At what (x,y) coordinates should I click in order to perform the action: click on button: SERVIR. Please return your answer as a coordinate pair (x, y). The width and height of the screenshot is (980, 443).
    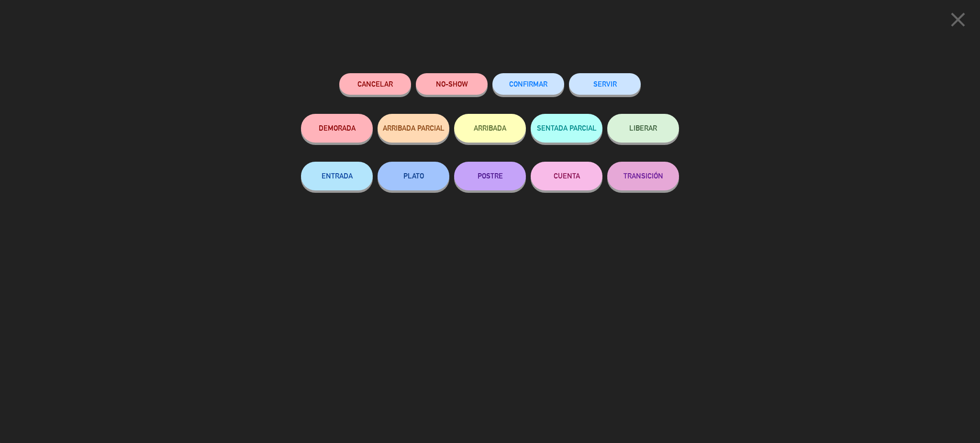
    Looking at the image, I should click on (605, 83).